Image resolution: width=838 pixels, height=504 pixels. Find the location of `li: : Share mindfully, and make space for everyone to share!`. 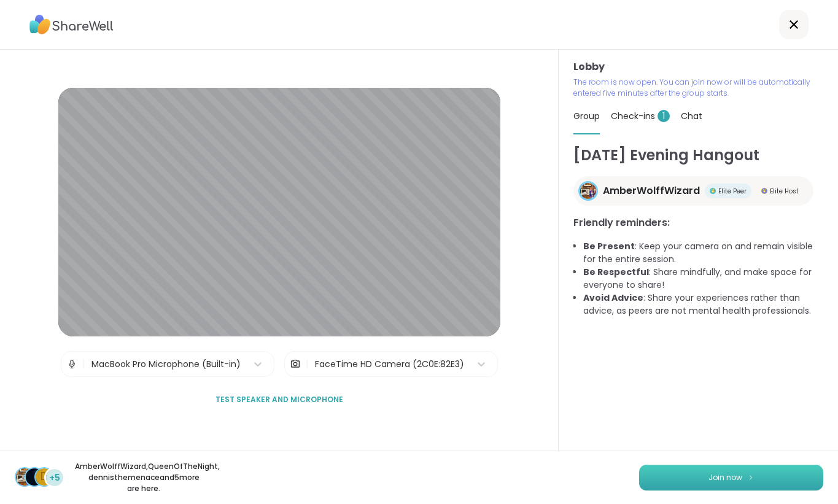

li: : Share mindfully, and make space for everyone to share! is located at coordinates (703, 278).